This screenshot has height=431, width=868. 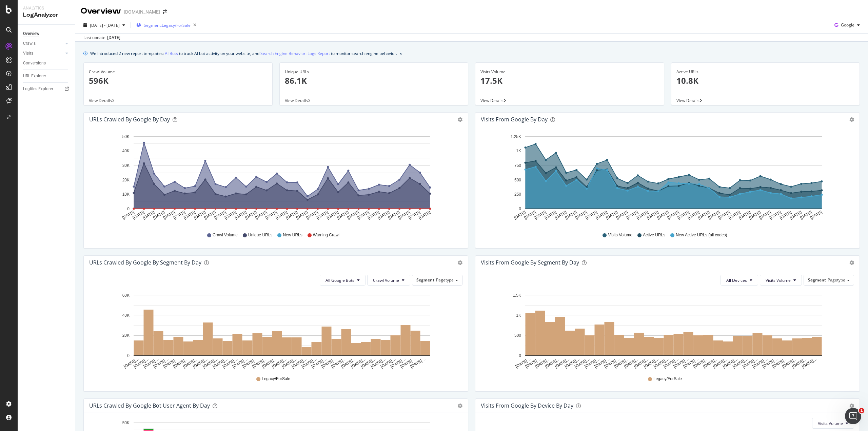 What do you see at coordinates (126, 165) in the screenshot?
I see `text: 30K` at bounding box center [126, 165].